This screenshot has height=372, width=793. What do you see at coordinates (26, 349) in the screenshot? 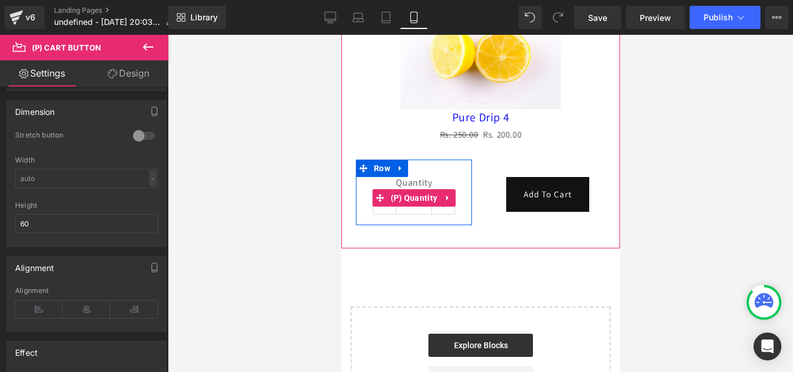
I see `div: Effect` at bounding box center [26, 349].